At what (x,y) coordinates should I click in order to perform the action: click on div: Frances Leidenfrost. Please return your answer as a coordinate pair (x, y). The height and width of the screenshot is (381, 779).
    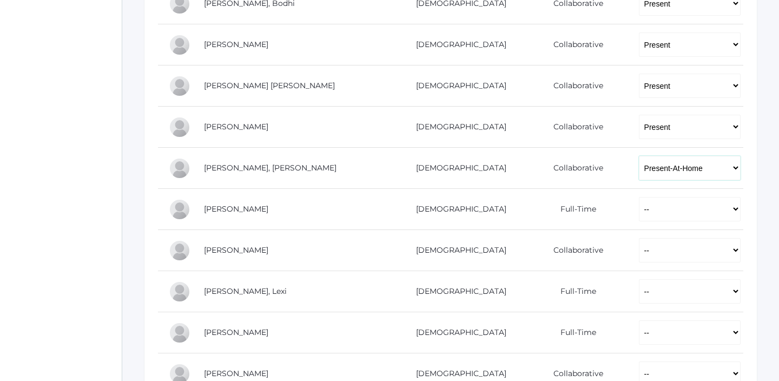
    Looking at the image, I should click on (180, 333).